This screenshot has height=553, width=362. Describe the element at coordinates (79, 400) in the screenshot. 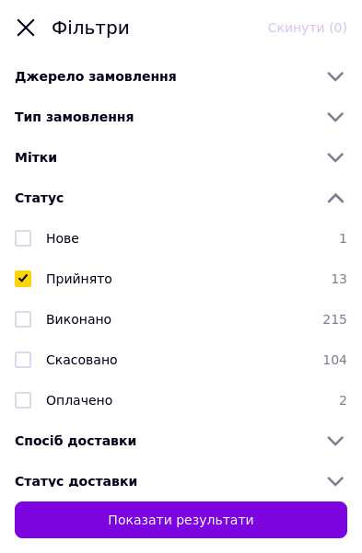

I see `span: Оплачено` at that location.